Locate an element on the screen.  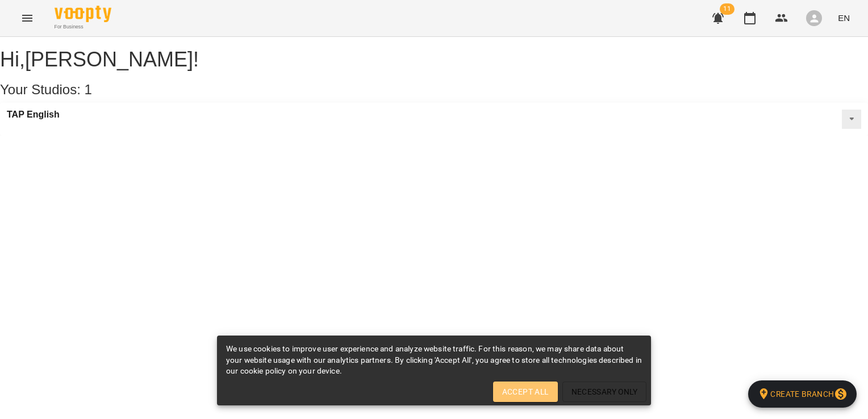
a: TAP English is located at coordinates (33, 115).